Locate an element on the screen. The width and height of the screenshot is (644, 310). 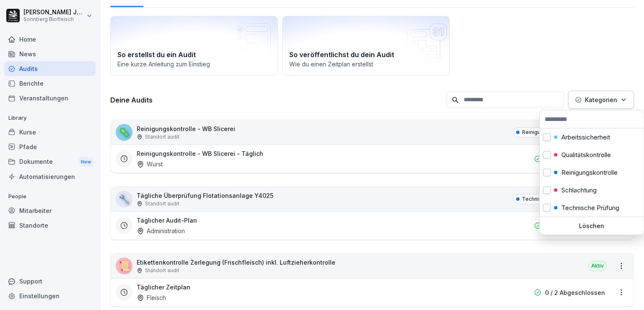
p: Arbeitssicherheit is located at coordinates (586, 137).